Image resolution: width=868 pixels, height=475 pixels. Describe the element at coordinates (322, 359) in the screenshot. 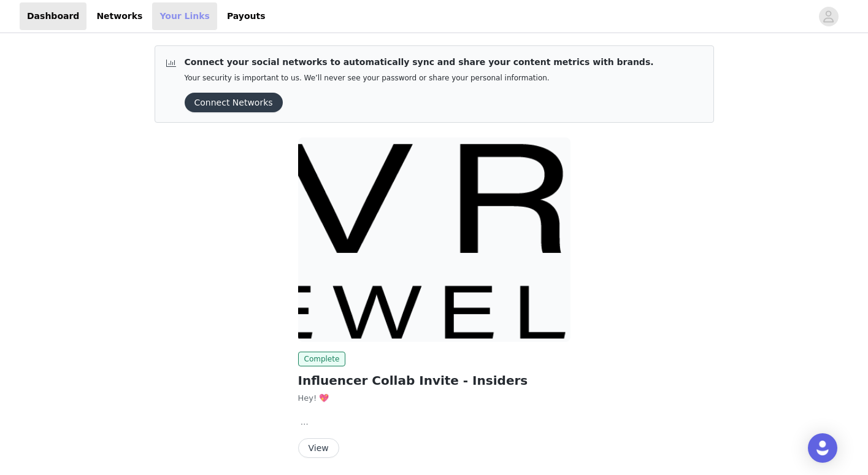

I see `span: Complete` at that location.